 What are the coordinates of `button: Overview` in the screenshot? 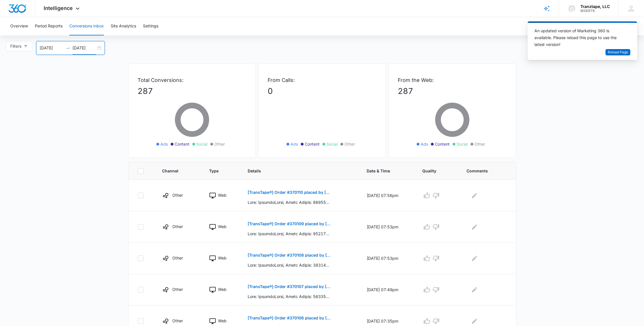 It's located at (19, 26).